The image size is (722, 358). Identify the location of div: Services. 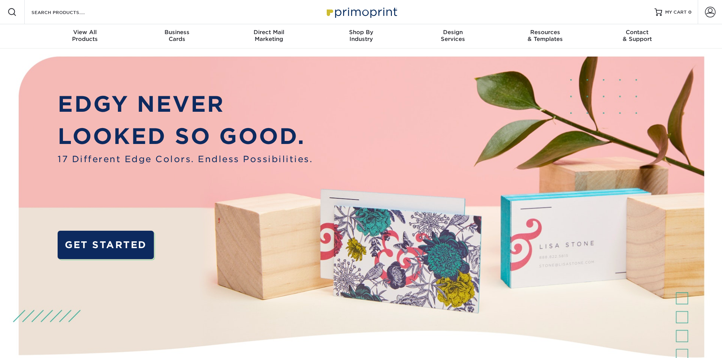
(453, 36).